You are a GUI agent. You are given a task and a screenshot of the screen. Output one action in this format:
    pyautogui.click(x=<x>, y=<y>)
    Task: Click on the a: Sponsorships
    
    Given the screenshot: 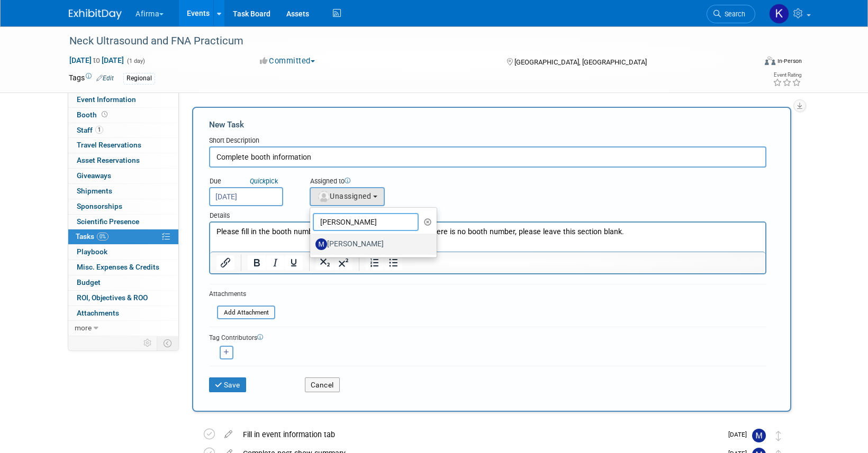 What is the action you would take?
    pyautogui.click(x=123, y=207)
    